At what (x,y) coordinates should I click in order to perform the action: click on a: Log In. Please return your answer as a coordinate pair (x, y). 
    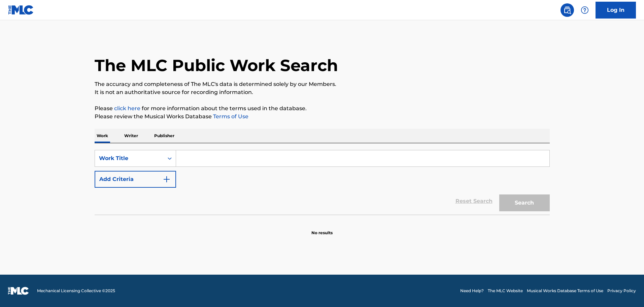
    Looking at the image, I should click on (616, 10).